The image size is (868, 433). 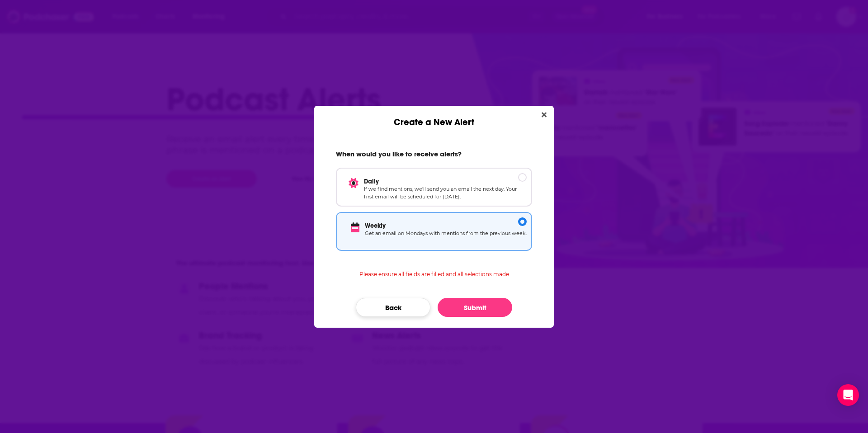 What do you see at coordinates (848, 395) in the screenshot?
I see `div: Open Intercom Messenger` at bounding box center [848, 395].